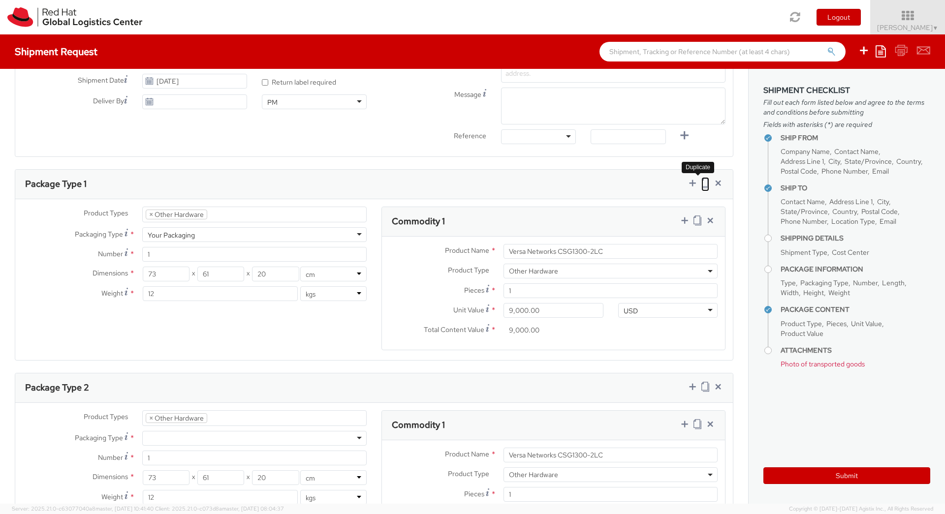 This screenshot has width=945, height=514. Describe the element at coordinates (454, 330) in the screenshot. I see `span: Total Content Value` at that location.